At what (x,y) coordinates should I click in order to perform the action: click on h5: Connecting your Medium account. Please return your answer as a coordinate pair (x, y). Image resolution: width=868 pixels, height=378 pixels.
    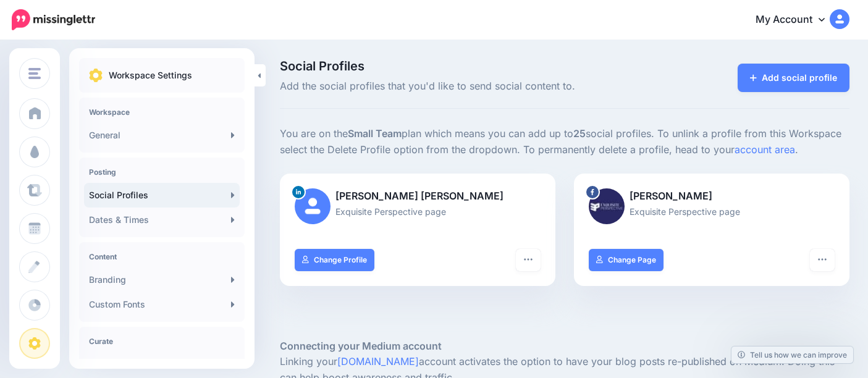
    Looking at the image, I should click on (565, 347).